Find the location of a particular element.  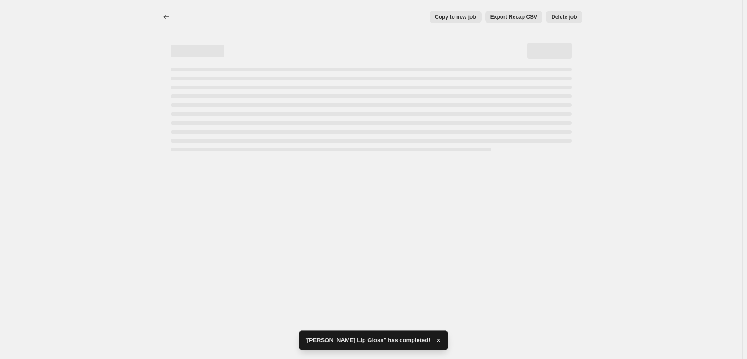

span: Copy to new job is located at coordinates (456, 17).